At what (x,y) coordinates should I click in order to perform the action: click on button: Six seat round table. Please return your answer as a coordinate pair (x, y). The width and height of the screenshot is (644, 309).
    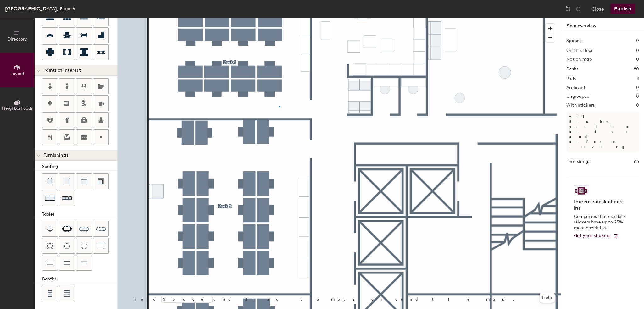
    Looking at the image, I should click on (67, 246).